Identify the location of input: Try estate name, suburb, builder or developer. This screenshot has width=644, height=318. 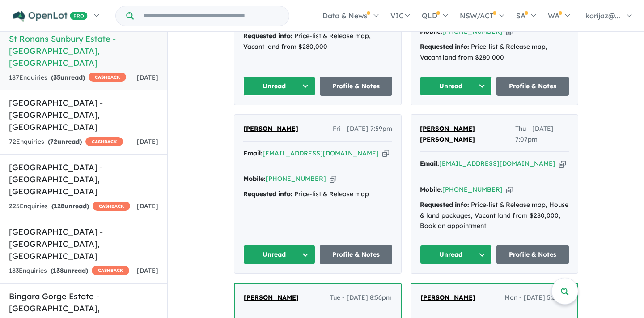
(211, 16).